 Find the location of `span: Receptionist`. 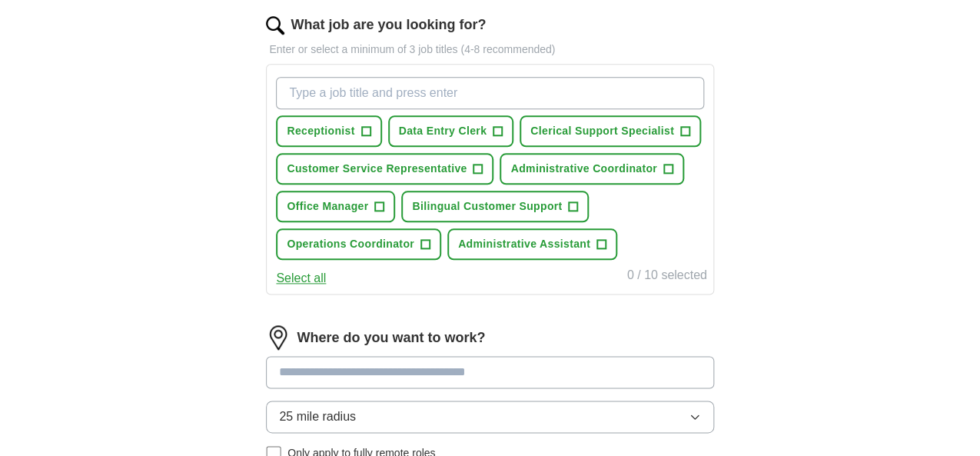

span: Receptionist is located at coordinates (321, 131).